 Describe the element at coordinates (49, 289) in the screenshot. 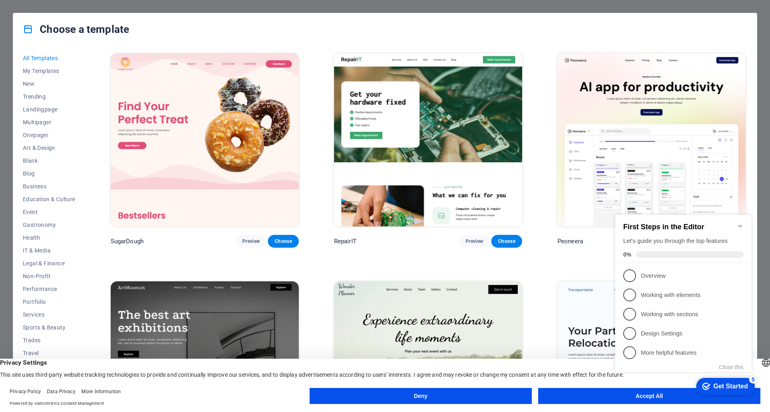

I see `span: Performance` at that location.